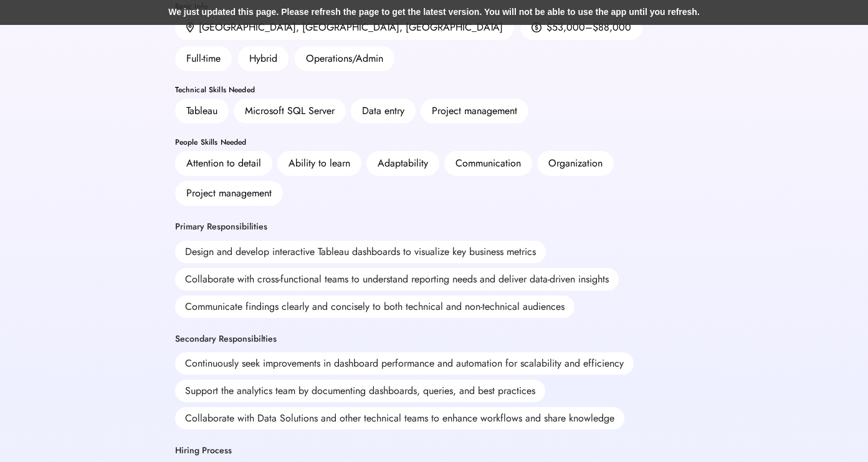 The height and width of the screenshot is (462, 868). I want to click on div: Communicate findings clearly and concisely to both technical and non-technical audiences, so click(375, 307).